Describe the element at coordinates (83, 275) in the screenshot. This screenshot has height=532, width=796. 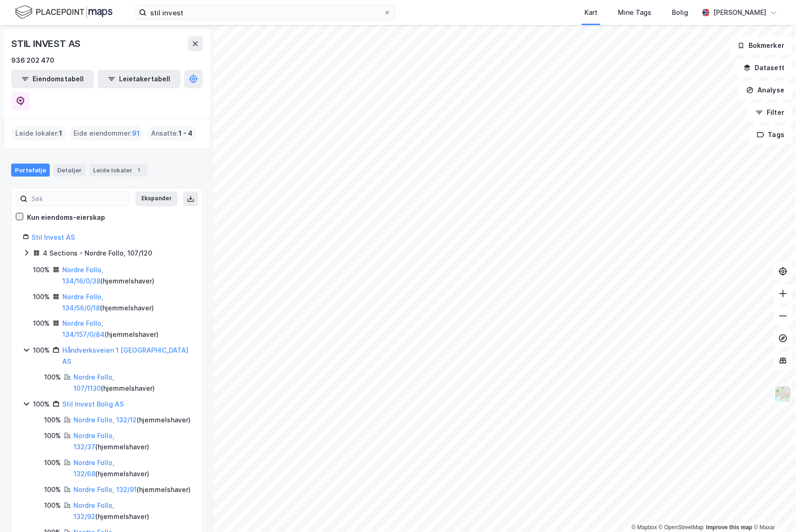
I see `a: Nordre Follo, 134/16/0/38` at that location.